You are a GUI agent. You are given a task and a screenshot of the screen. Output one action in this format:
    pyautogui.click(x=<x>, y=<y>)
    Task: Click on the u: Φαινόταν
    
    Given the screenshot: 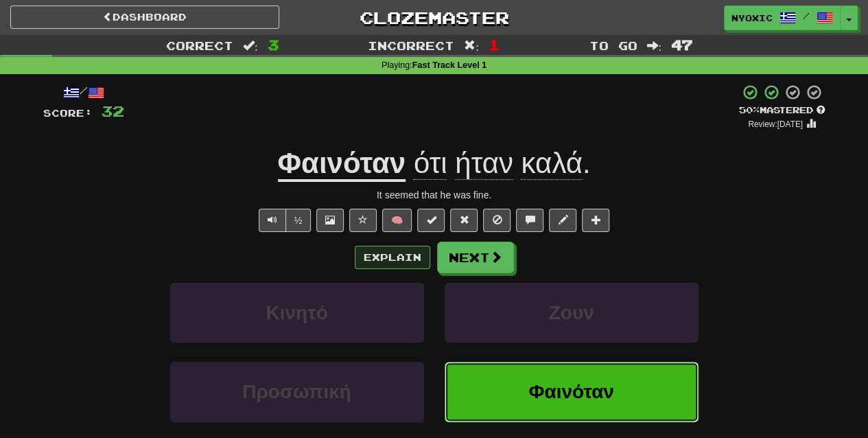 What is the action you would take?
    pyautogui.click(x=341, y=164)
    